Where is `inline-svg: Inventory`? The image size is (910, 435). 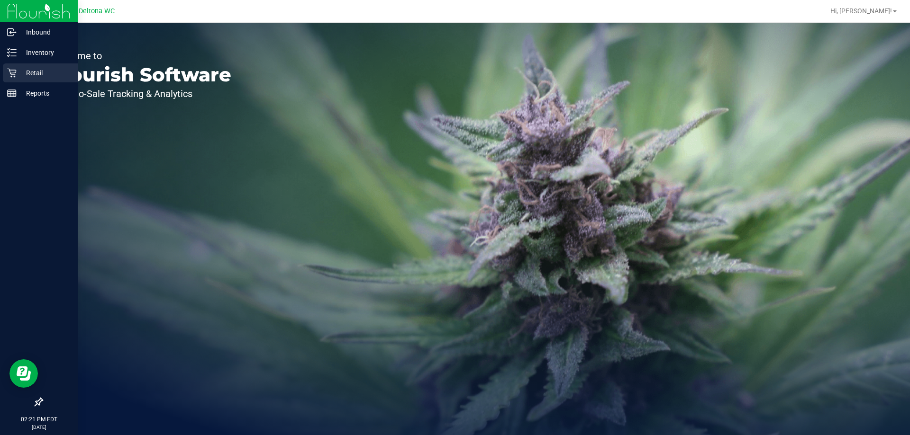
inline-svg: Inventory is located at coordinates (12, 53).